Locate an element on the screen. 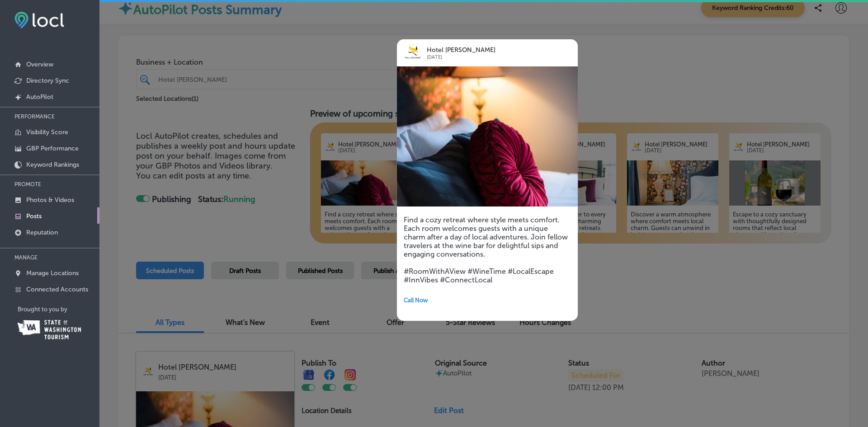  p: Photos & Videos is located at coordinates (50, 200).